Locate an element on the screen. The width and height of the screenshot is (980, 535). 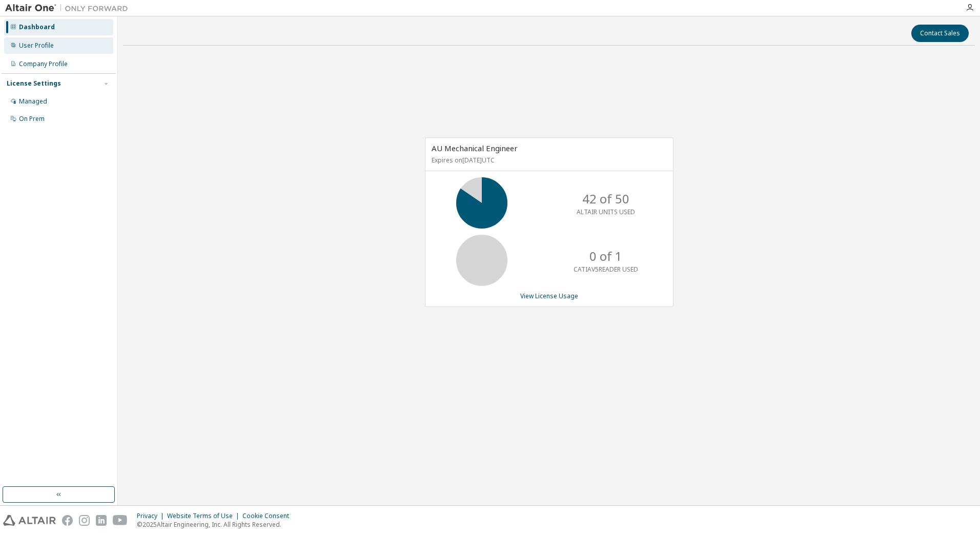
p: ALTAIR UNITS USED is located at coordinates (606, 212).